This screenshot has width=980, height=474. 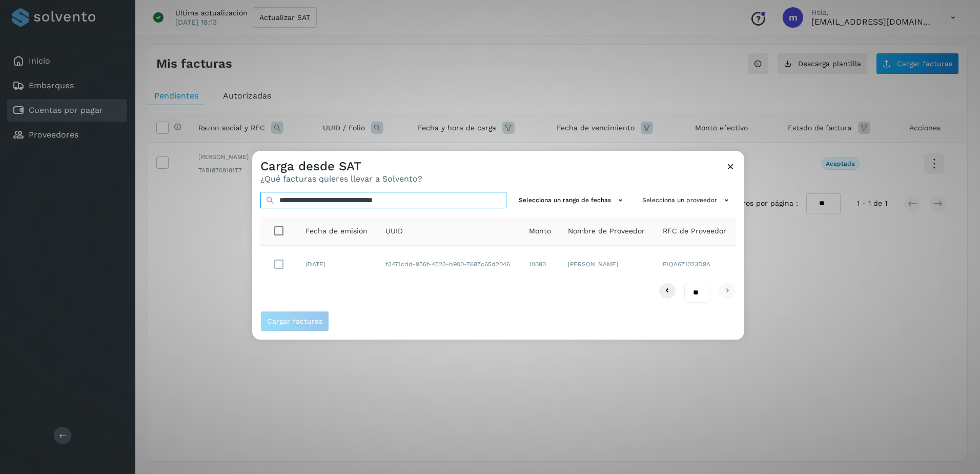 What do you see at coordinates (572, 200) in the screenshot?
I see `button: Selecciona un rango de fechas` at bounding box center [572, 200].